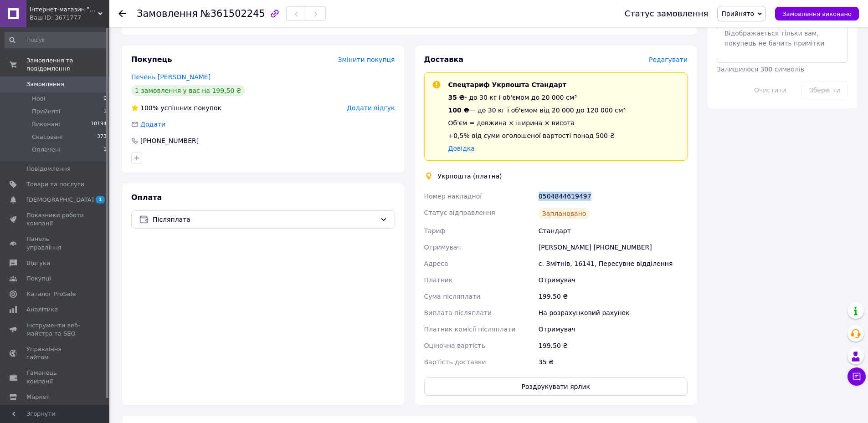 This screenshot has height=423, width=868. Describe the element at coordinates (538, 123) in the screenshot. I see `div: Об'єм = довжина × ширина × висота` at that location.